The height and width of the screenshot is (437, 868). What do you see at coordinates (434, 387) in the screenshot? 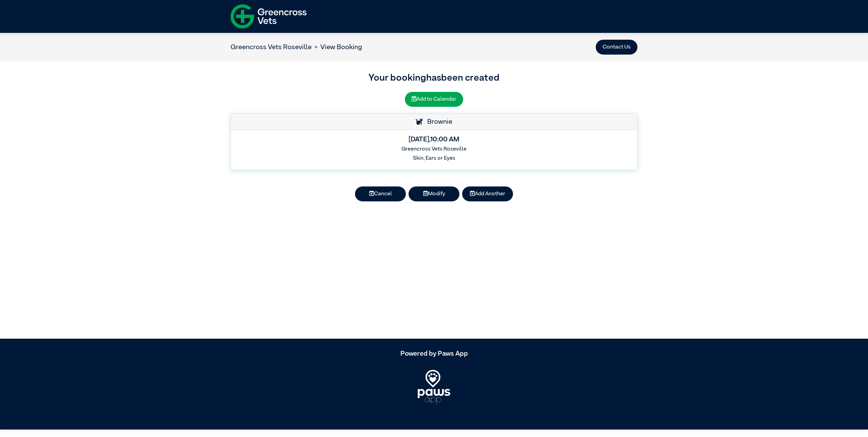
I see `img: PawsApp` at bounding box center [434, 387].